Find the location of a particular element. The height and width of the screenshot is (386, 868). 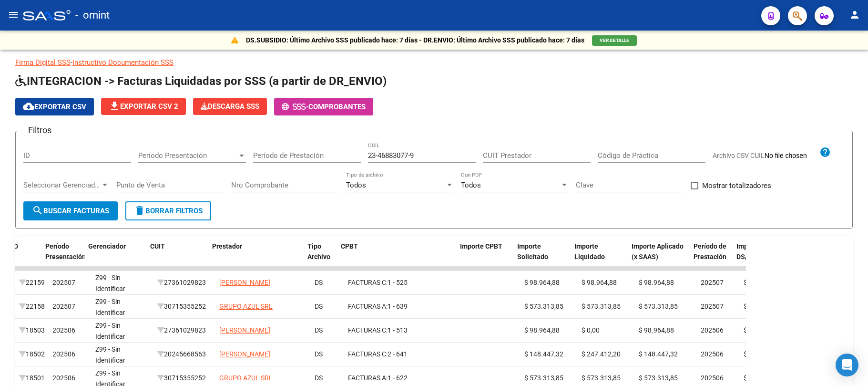

mat-icon: search is located at coordinates (37, 210).